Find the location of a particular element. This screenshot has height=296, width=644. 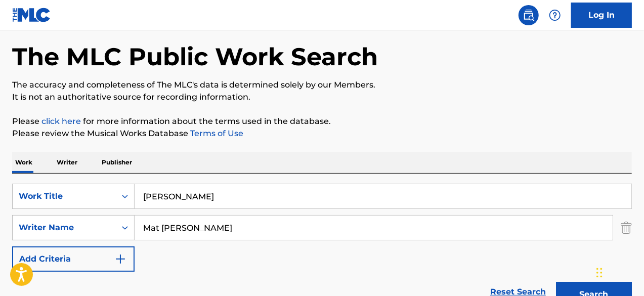

a: click here is located at coordinates (61, 121).